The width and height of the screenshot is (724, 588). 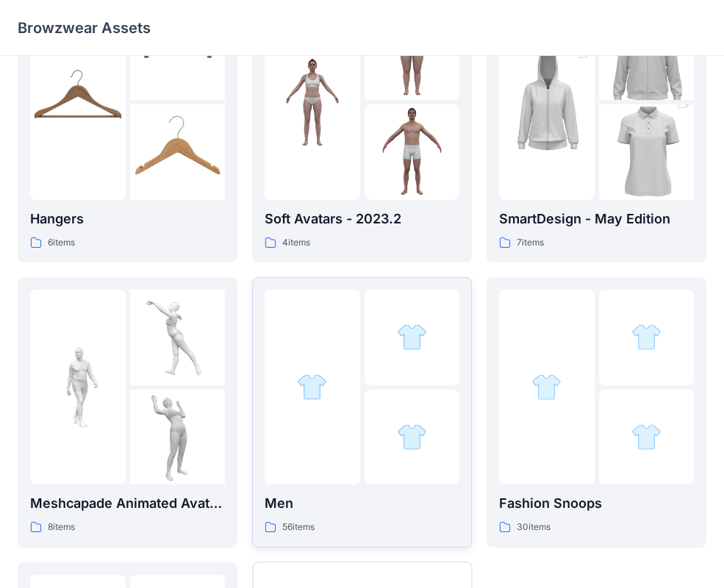 What do you see at coordinates (362, 219) in the screenshot?
I see `p: Soft Avatars - 2023.2` at bounding box center [362, 219].